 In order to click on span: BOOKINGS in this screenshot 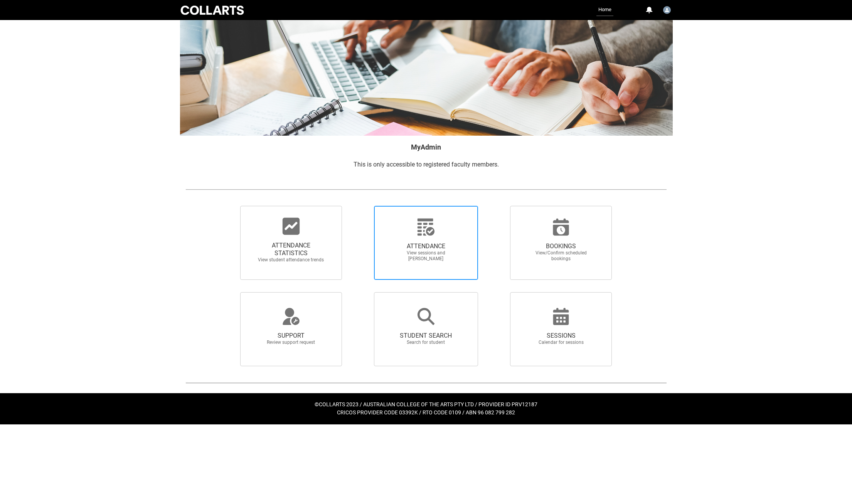, I will do `click(561, 246)`.